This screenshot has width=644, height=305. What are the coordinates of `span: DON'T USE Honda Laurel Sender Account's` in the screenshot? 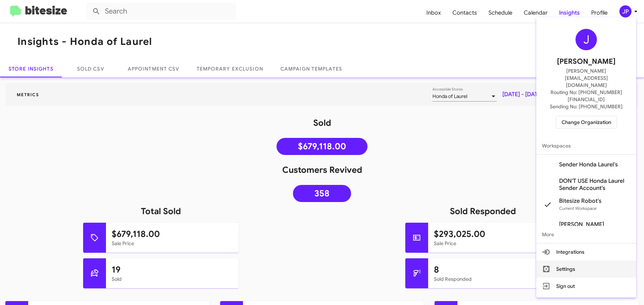 It's located at (595, 185).